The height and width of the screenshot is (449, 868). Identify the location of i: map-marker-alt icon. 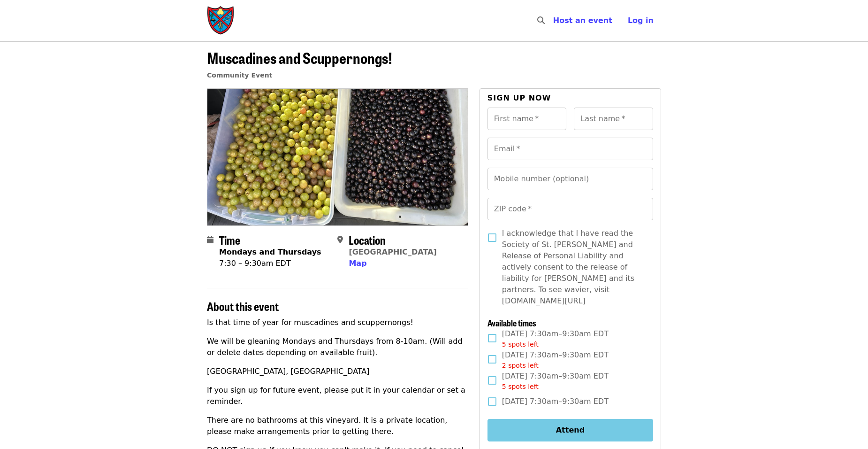
(340, 240).